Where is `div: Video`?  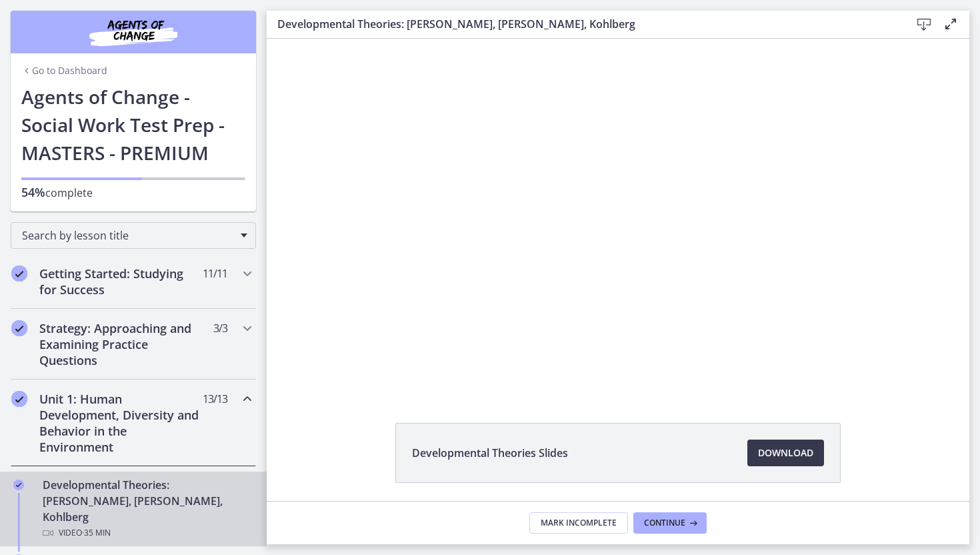
div: Video is located at coordinates (147, 533).